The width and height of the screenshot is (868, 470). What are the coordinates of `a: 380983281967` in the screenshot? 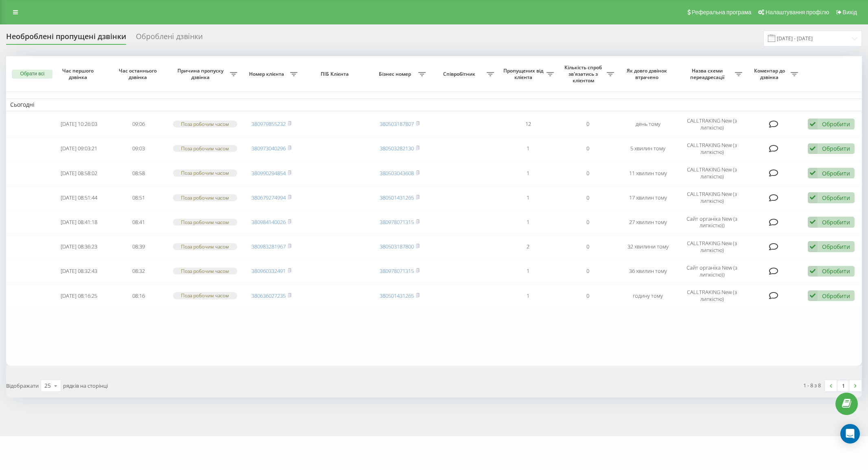 It's located at (269, 247).